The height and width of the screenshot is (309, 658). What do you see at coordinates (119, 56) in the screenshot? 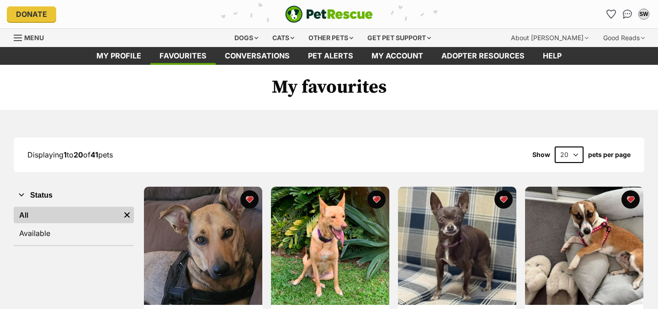
I see `a: My profile` at bounding box center [119, 56].